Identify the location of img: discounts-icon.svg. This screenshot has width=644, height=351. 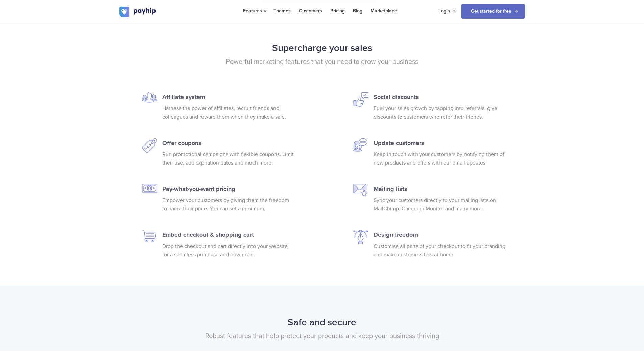
(149, 146).